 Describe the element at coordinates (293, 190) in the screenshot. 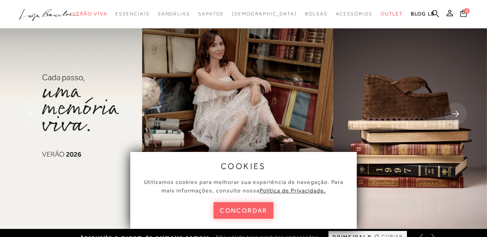

I see `a: Política de Privacidade.` at that location.